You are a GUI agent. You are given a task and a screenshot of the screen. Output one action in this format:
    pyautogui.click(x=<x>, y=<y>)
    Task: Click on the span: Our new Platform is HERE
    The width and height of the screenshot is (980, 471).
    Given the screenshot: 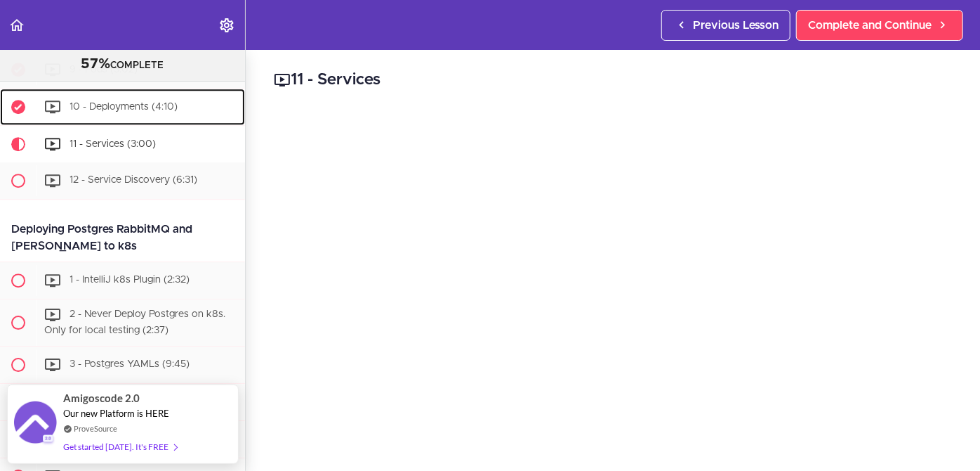 What is the action you would take?
    pyautogui.click(x=116, y=413)
    